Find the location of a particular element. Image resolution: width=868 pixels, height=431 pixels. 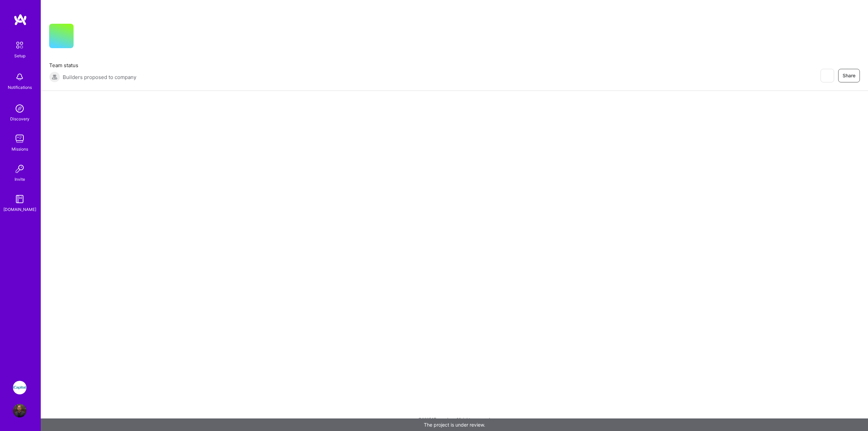

img: User Avatar is located at coordinates (20, 411).